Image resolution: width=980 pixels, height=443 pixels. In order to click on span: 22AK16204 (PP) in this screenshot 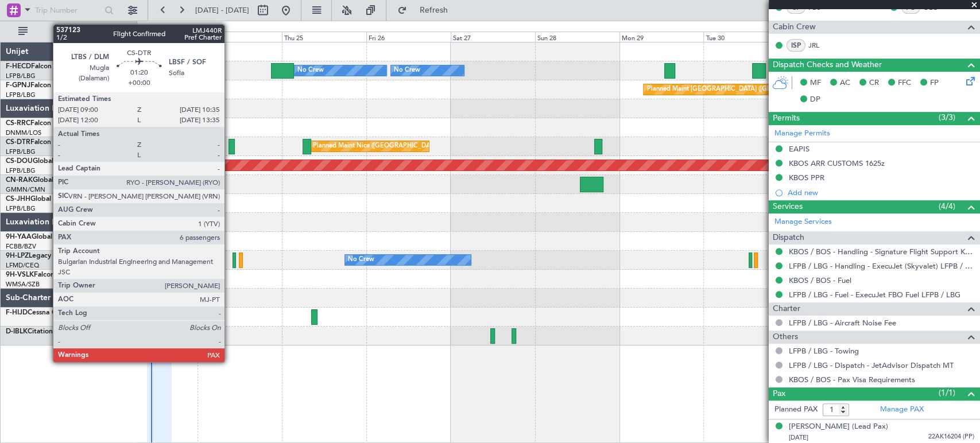, I will do `click(951, 437)`.